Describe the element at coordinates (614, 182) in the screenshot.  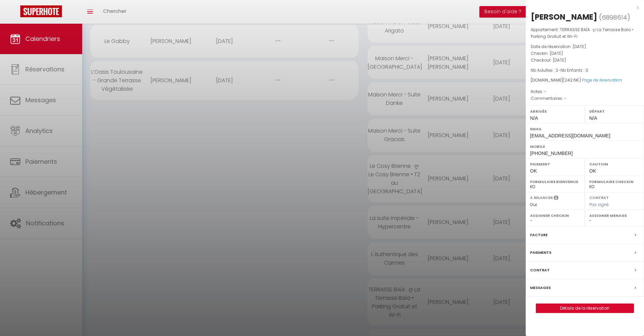
I see `label: Formulaire Checkin` at that location.